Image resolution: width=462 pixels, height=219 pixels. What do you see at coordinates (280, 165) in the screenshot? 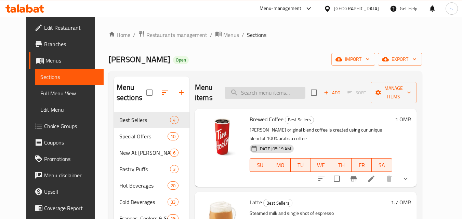
I see `span: MO` at bounding box center [280, 165].